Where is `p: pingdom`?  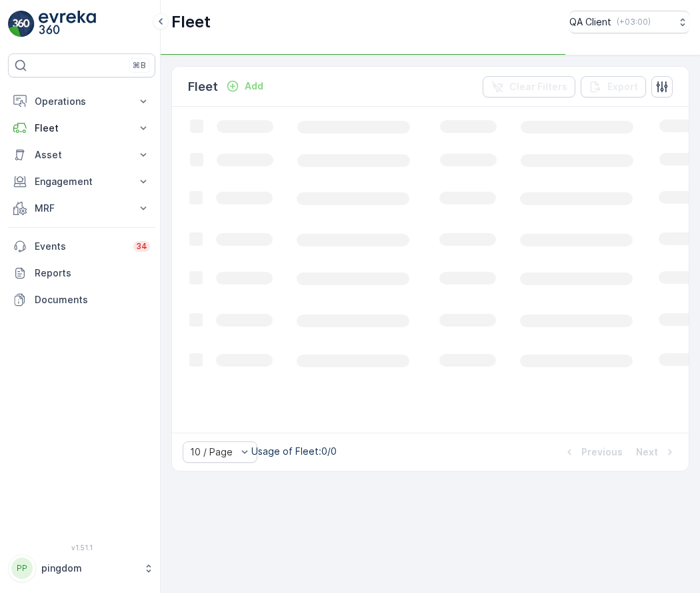
p: pingdom is located at coordinates (89, 568).